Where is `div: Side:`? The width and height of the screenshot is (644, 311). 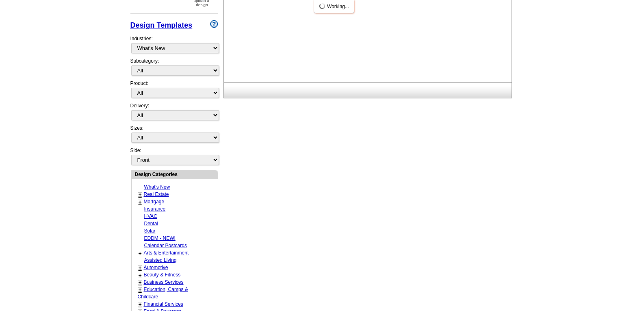
div: Side: is located at coordinates (174, 156).